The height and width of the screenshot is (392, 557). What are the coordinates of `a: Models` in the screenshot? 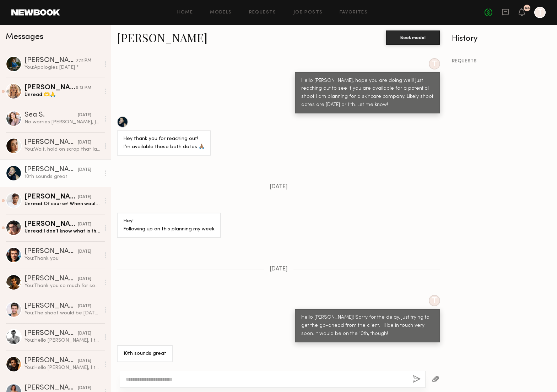 It's located at (221, 12).